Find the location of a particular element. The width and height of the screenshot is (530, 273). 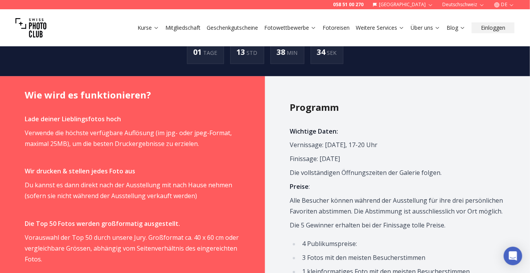

button: Weitere Services is located at coordinates (380, 28).